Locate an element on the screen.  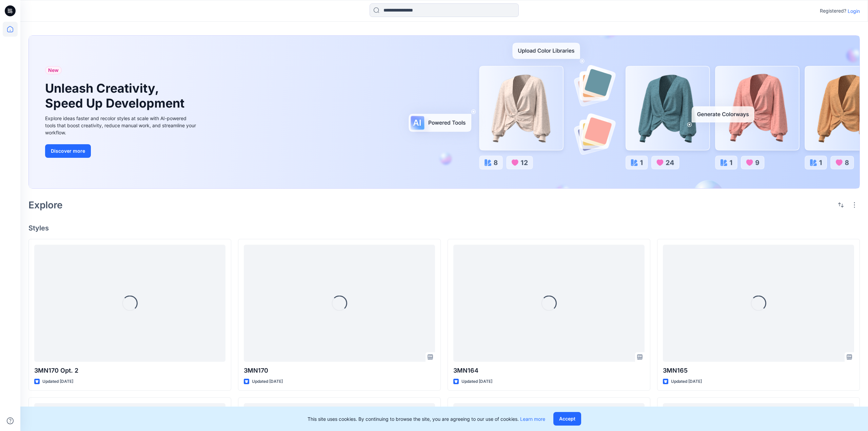
p: Login is located at coordinates (854, 11).